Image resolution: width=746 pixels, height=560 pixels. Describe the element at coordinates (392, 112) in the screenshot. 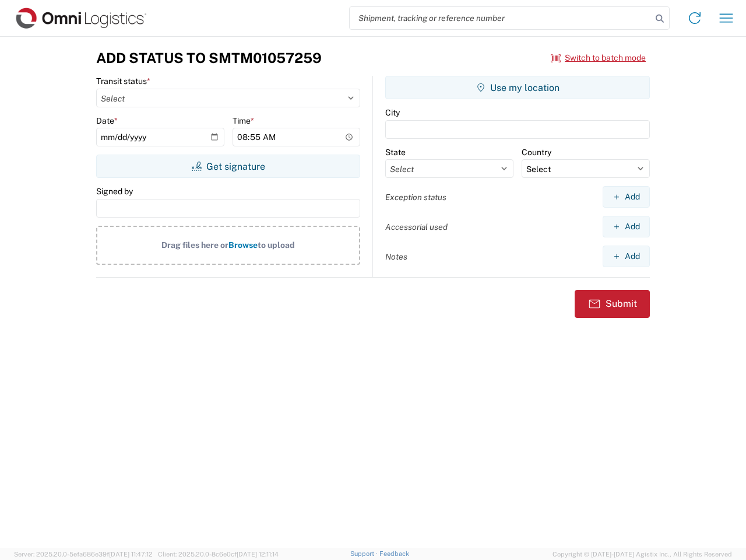

I see `label: City` at that location.